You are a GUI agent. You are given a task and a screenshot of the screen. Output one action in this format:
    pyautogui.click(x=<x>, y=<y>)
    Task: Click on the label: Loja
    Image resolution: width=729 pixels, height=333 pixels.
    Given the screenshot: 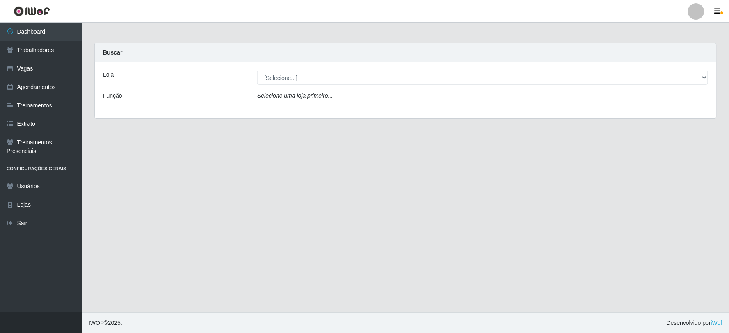 What is the action you would take?
    pyautogui.click(x=108, y=75)
    